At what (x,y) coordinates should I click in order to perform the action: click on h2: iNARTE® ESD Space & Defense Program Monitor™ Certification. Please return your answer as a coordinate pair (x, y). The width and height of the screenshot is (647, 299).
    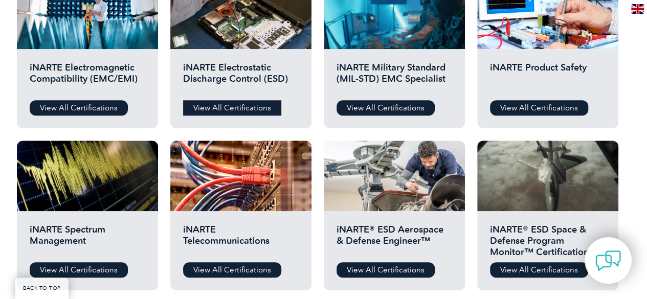
    Looking at the image, I should click on (547, 239).